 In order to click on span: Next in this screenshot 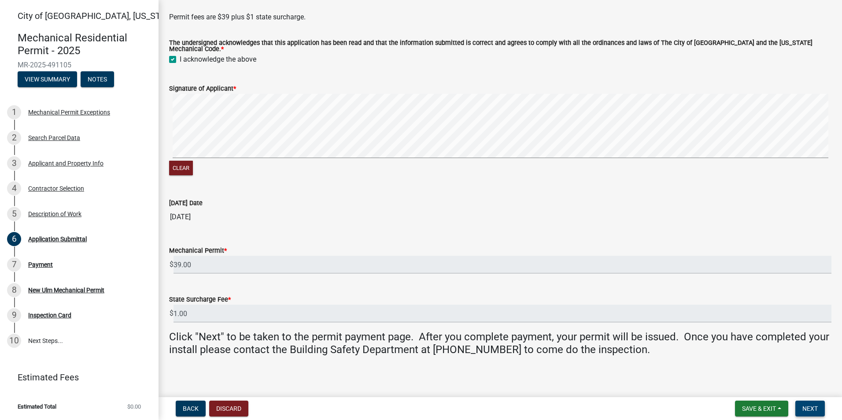, I will do `click(810, 409)`.